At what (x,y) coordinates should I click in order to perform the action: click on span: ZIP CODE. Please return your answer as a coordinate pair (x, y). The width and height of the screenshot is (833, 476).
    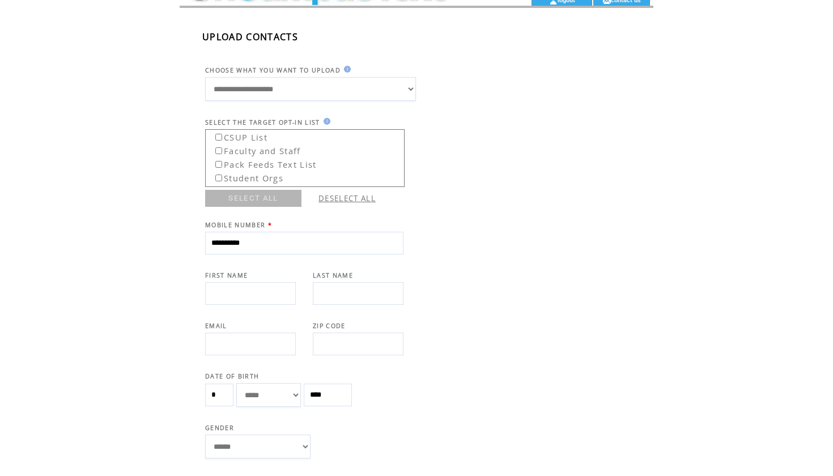
    Looking at the image, I should click on (329, 326).